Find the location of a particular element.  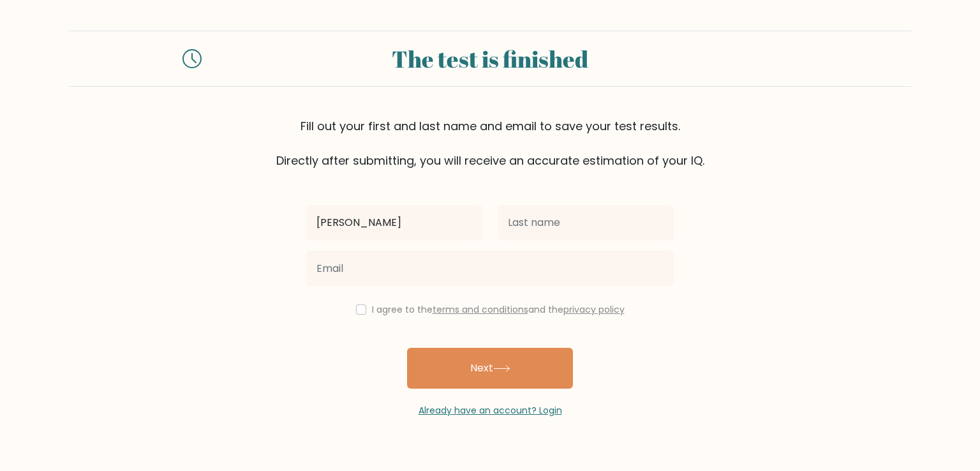

div: The test is finished is located at coordinates (490, 59).